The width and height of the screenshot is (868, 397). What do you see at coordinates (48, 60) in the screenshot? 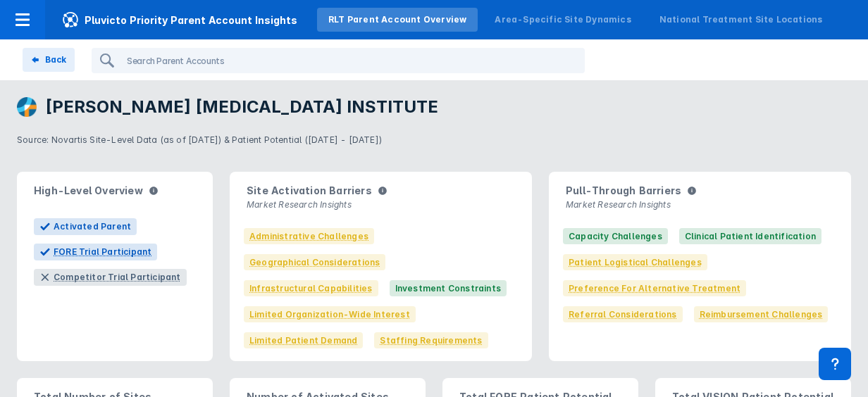
I see `button: Back` at bounding box center [48, 60].